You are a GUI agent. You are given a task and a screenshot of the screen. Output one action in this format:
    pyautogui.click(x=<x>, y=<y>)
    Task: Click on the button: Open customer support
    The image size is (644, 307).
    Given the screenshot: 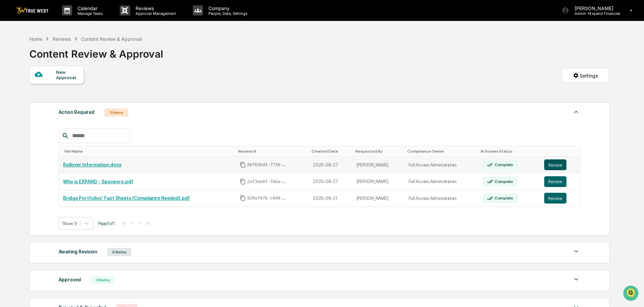 What is the action you would take?
    pyautogui.click(x=8, y=8)
    